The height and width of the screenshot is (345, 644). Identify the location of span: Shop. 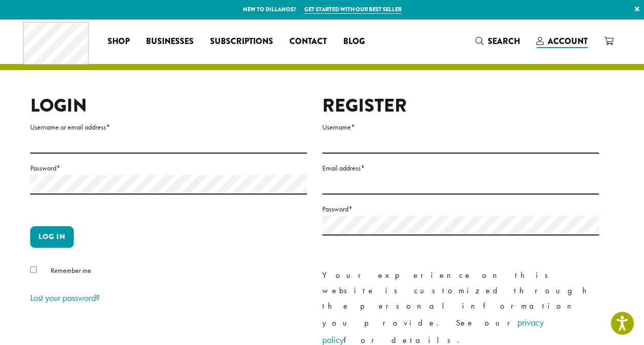
(118, 41).